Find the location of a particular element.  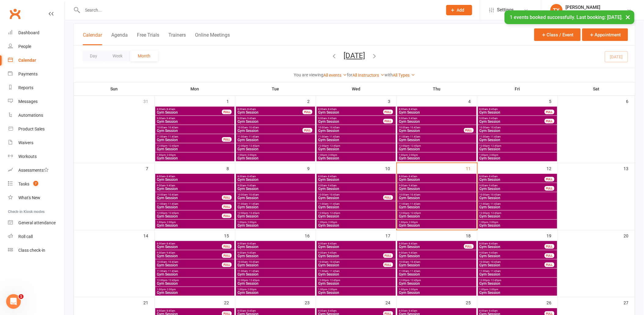

div: 17 is located at coordinates (391, 235).